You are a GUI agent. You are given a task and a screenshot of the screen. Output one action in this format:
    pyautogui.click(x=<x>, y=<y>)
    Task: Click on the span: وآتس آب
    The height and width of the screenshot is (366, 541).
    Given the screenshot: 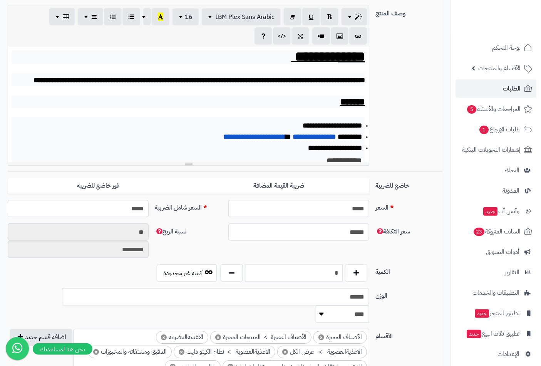 What is the action you would take?
    pyautogui.click(x=501, y=211)
    